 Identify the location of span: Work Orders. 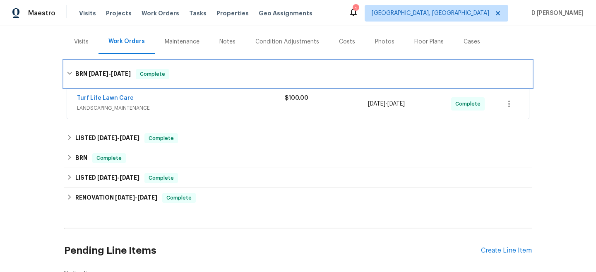
(160, 13).